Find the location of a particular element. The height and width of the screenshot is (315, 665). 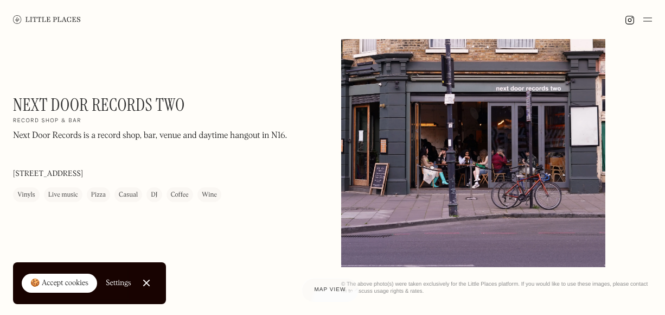

p: Next Door Records is a record shop, bar, venue and daytime hangout in N16. is located at coordinates (150, 136).